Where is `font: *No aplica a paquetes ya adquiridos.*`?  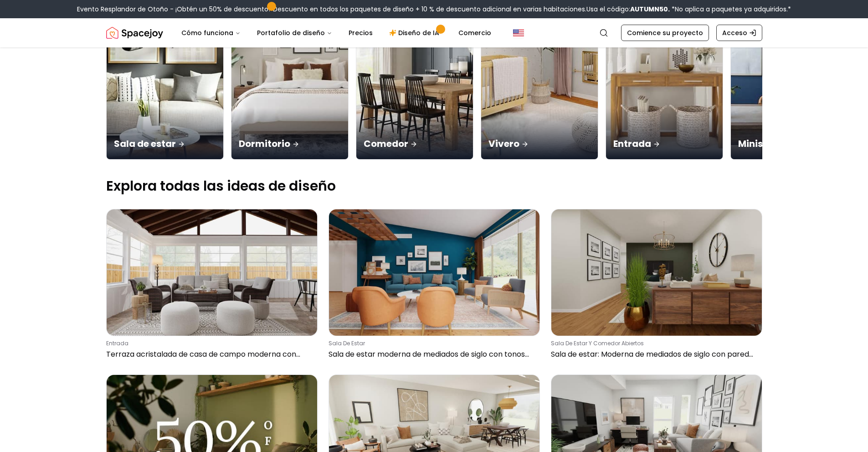 font: *No aplica a paquetes ya adquiridos.* is located at coordinates (732, 9).